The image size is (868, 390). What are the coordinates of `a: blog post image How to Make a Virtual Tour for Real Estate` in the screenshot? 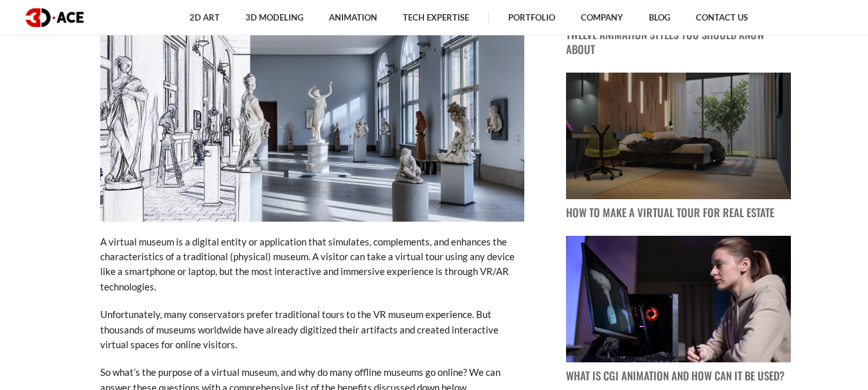 It's located at (678, 147).